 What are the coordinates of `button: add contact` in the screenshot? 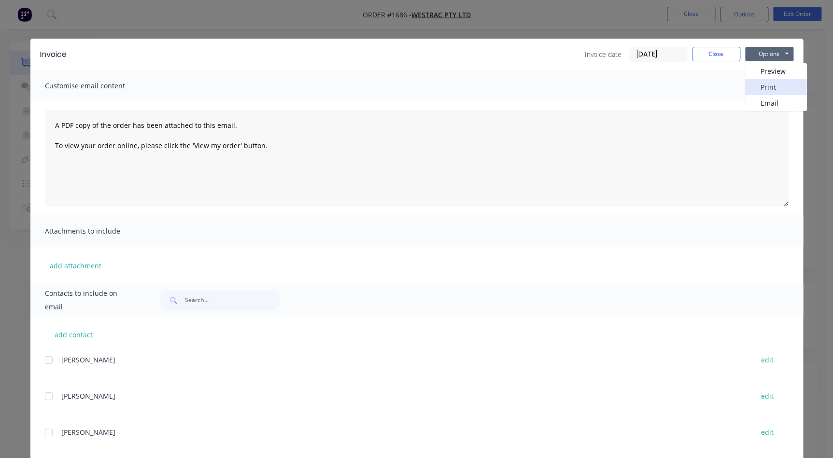 It's located at (74, 335).